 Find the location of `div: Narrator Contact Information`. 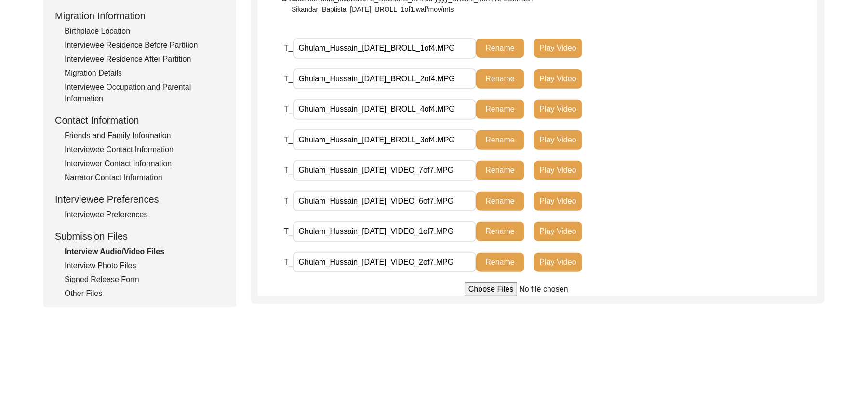

div: Narrator Contact Information is located at coordinates (144, 178).